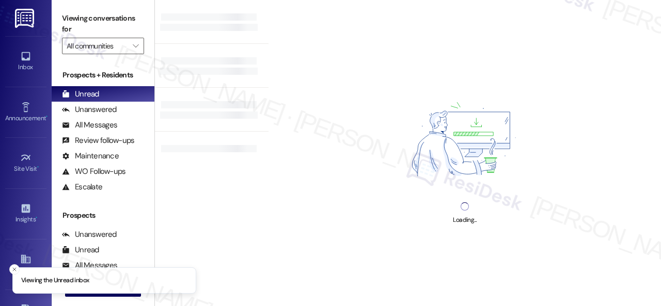  What do you see at coordinates (26, 264) in the screenshot?
I see `a: Buildings` at bounding box center [26, 264].